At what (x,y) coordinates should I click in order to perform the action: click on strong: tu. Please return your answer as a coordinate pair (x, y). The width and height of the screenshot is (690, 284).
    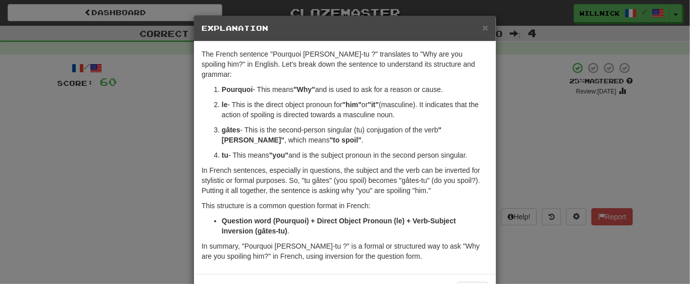
    Looking at the image, I should click on (225, 155).